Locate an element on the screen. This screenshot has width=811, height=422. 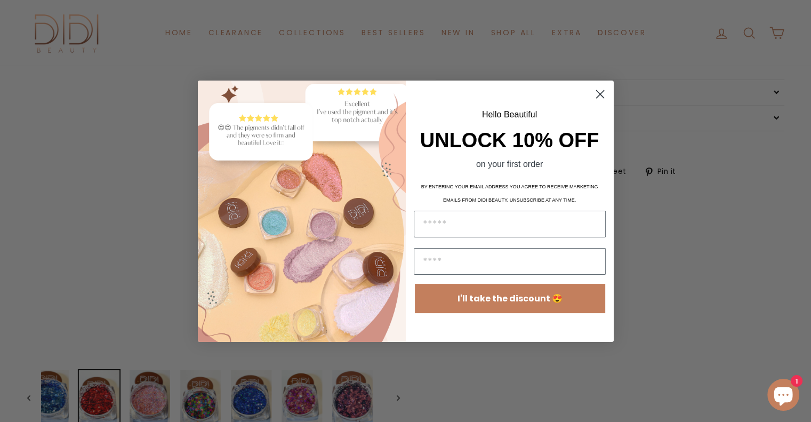
span: on your first order is located at coordinates (509, 164).